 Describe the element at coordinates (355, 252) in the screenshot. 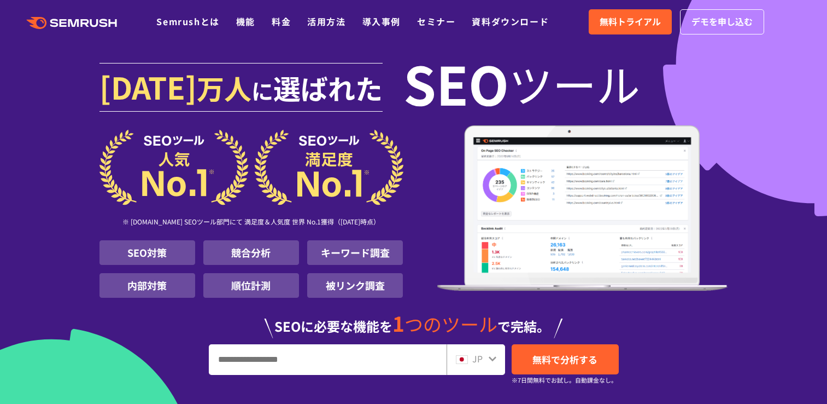

I see `li: キーワード調査` at that location.